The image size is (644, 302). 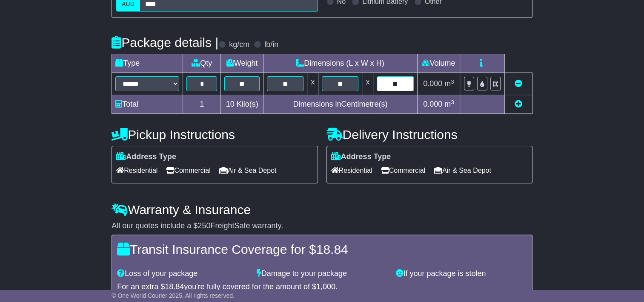 What do you see at coordinates (173, 295) in the screenshot?
I see `span: © One World Courier 2025. All rights reserved.` at bounding box center [173, 295].